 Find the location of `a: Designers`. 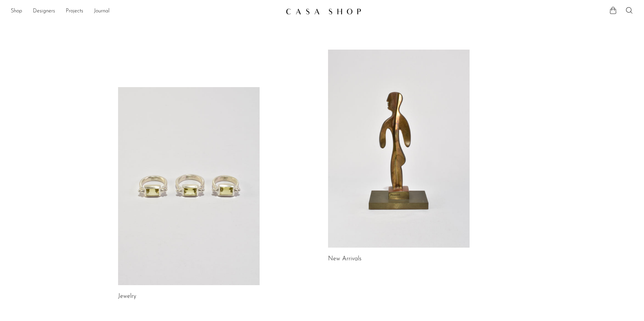

a: Designers is located at coordinates (44, 11).